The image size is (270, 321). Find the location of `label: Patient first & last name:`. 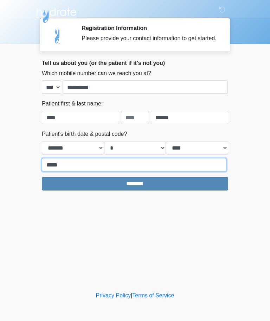

label: Patient first & last name: is located at coordinates (72, 104).